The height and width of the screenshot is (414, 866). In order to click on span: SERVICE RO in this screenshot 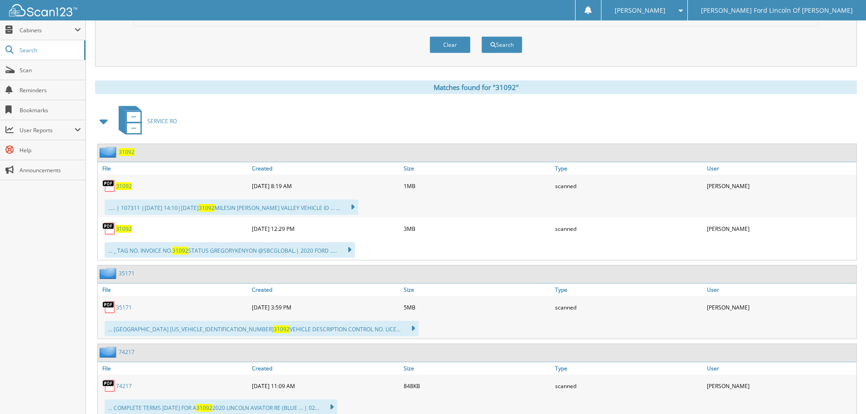, I will do `click(162, 121)`.